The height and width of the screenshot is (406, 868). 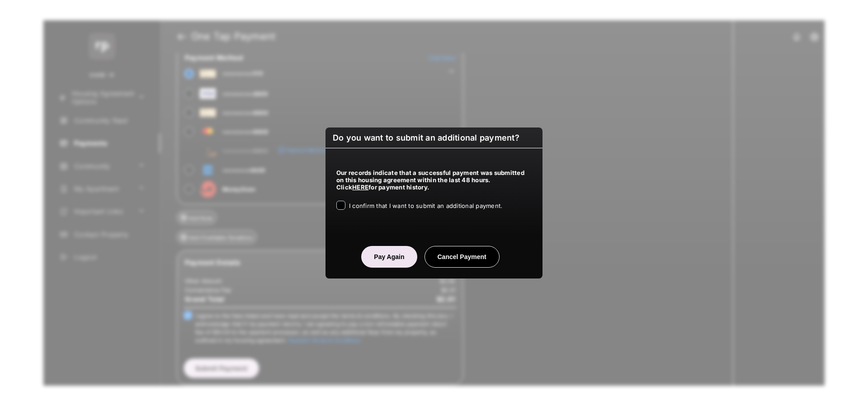 I want to click on h6: Do you want to submit an additional payment?, so click(x=434, y=138).